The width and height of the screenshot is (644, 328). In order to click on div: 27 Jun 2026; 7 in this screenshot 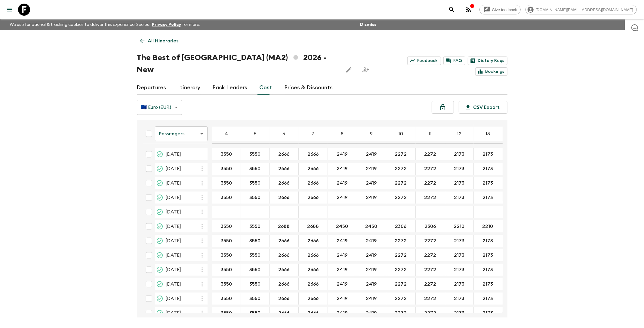, I will do `click(313, 313)`.